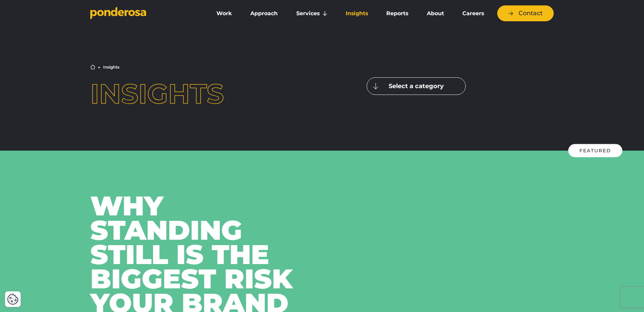 This screenshot has height=312, width=644. Describe the element at coordinates (224, 13) in the screenshot. I see `a: Work` at that location.